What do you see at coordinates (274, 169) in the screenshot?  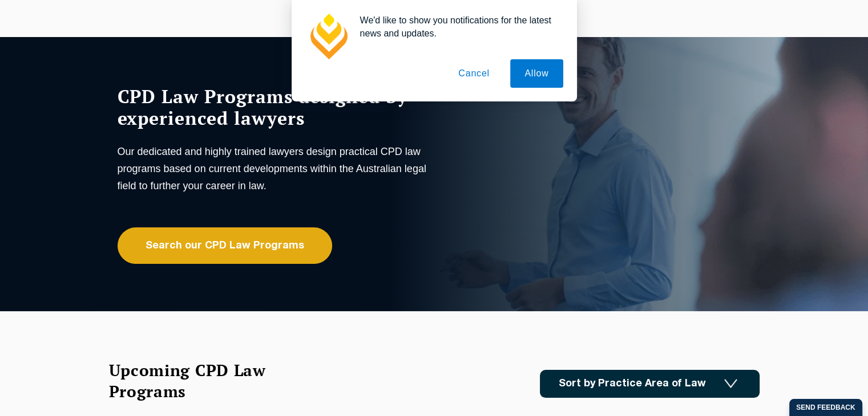 I see `p: Our dedicated and highly trained lawyers design practical CPD law programs based on current devel...` at bounding box center [274, 169].